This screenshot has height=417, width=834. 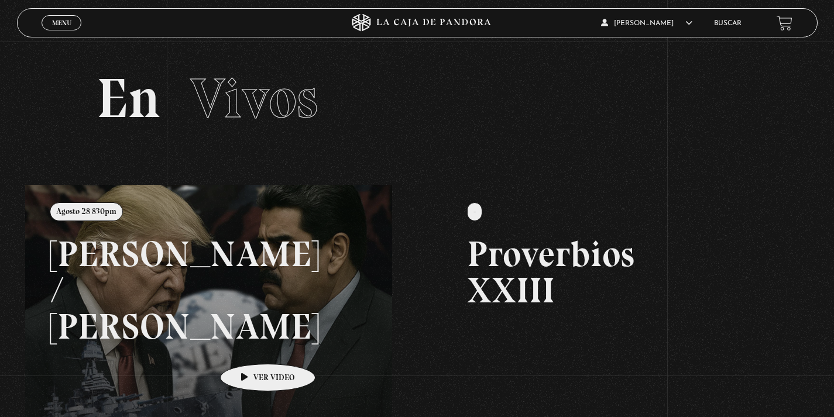 What do you see at coordinates (61, 23) in the screenshot?
I see `span: Menu` at bounding box center [61, 23].